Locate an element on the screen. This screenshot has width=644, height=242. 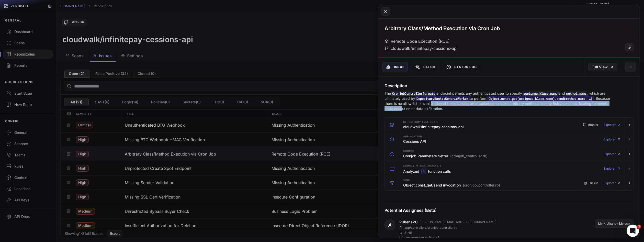
h3: Cronjob Parameters Setter is located at coordinates (446, 156).